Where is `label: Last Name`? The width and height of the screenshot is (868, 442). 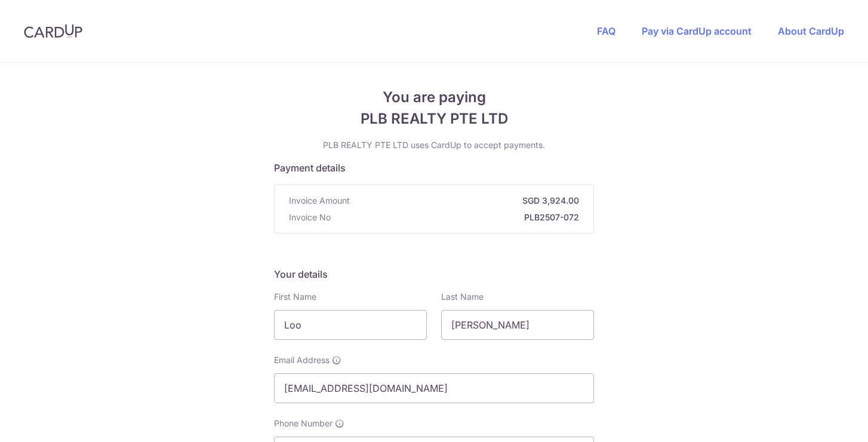 label: Last Name is located at coordinates (462, 297).